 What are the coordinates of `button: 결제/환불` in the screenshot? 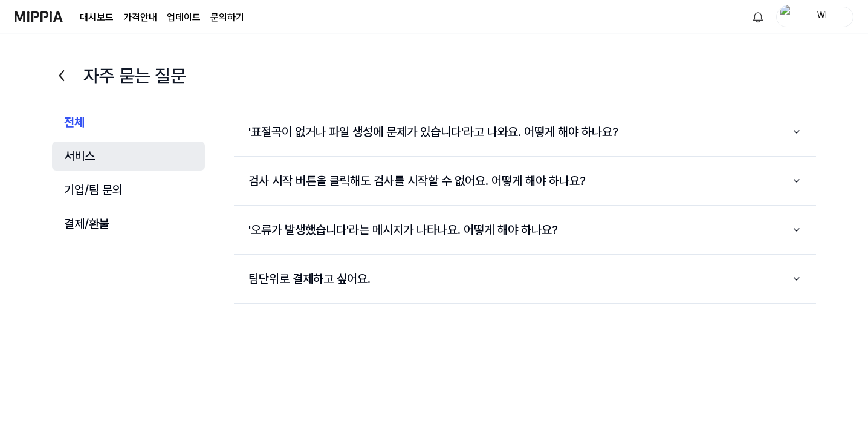 It's located at (128, 224).